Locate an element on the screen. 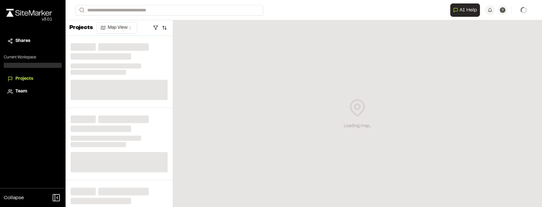 This screenshot has height=207, width=542. span: Projects is located at coordinates (24, 79).